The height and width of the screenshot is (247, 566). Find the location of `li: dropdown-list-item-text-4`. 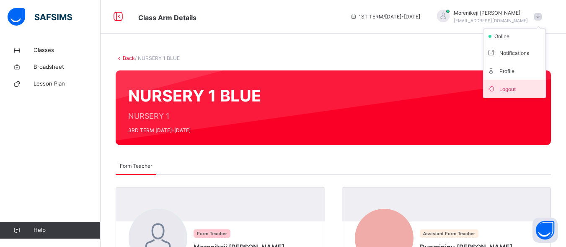

li: dropdown-list-item-text-4 is located at coordinates (515, 70).